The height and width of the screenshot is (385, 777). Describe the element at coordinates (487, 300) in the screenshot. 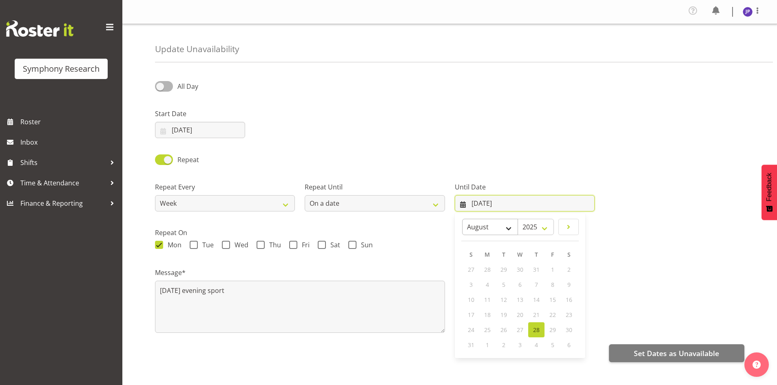

I see `span: 11` at that location.